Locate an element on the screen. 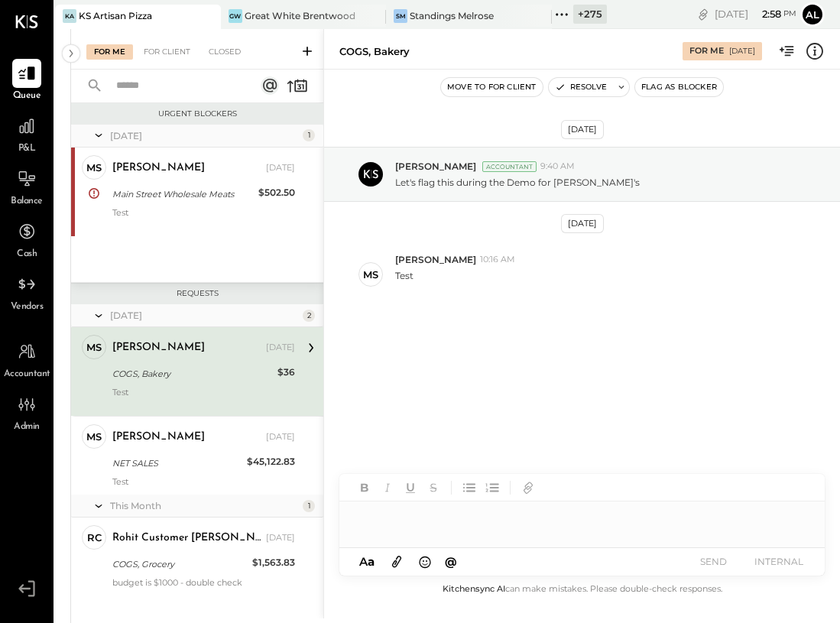 The height and width of the screenshot is (623, 840). span: 9:40 AM is located at coordinates (557, 166).